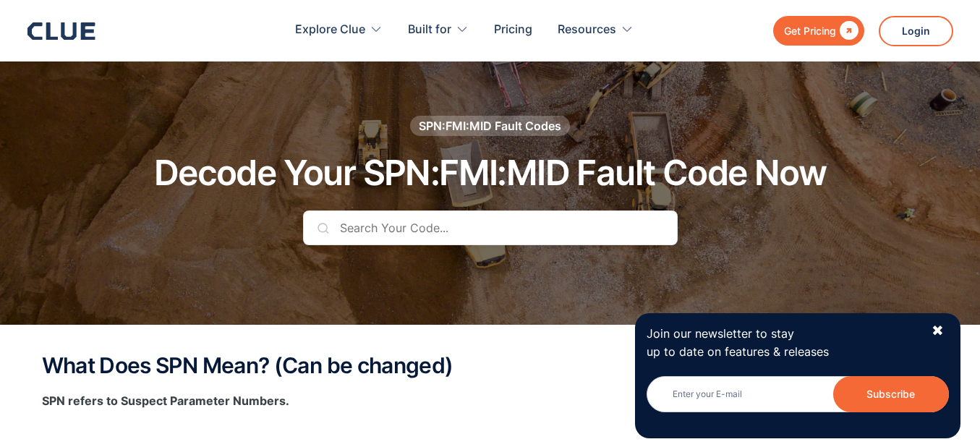 Image resolution: width=980 pixels, height=447 pixels. Describe the element at coordinates (512, 30) in the screenshot. I see `a: Pricing` at that location.